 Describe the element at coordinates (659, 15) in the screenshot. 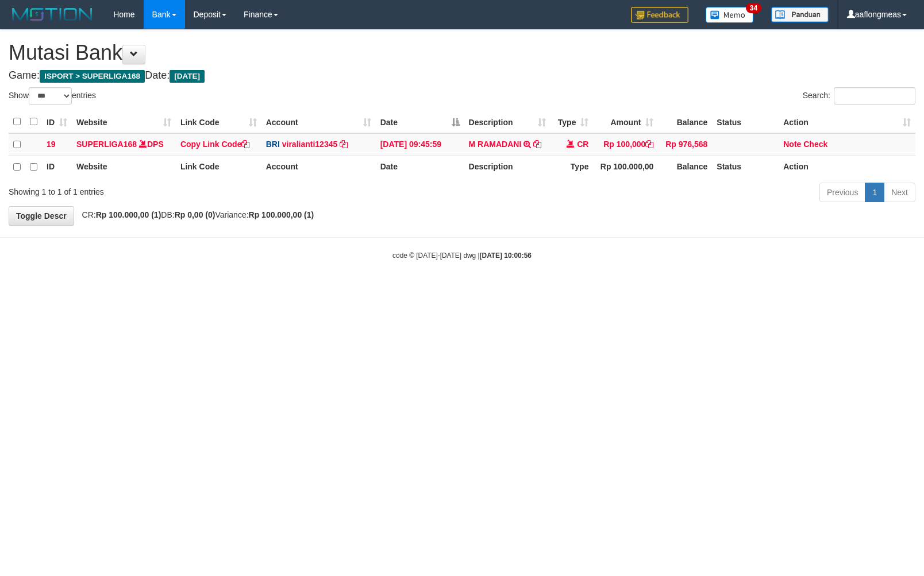

I see `img: Feedback.jpg` at that location.